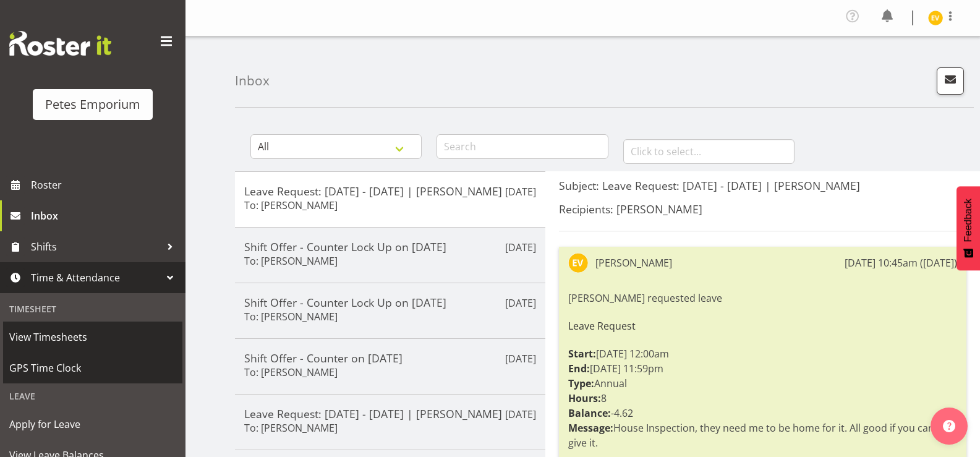 Image resolution: width=980 pixels, height=457 pixels. What do you see at coordinates (589, 413) in the screenshot?
I see `strong: Balance:` at bounding box center [589, 413].